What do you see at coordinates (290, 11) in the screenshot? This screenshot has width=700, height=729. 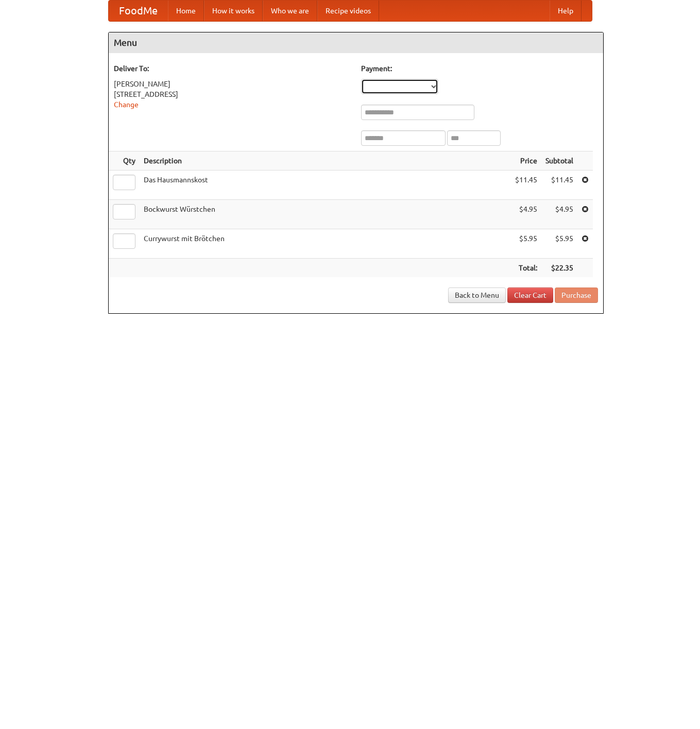 I see `a: Who we are` at bounding box center [290, 11].